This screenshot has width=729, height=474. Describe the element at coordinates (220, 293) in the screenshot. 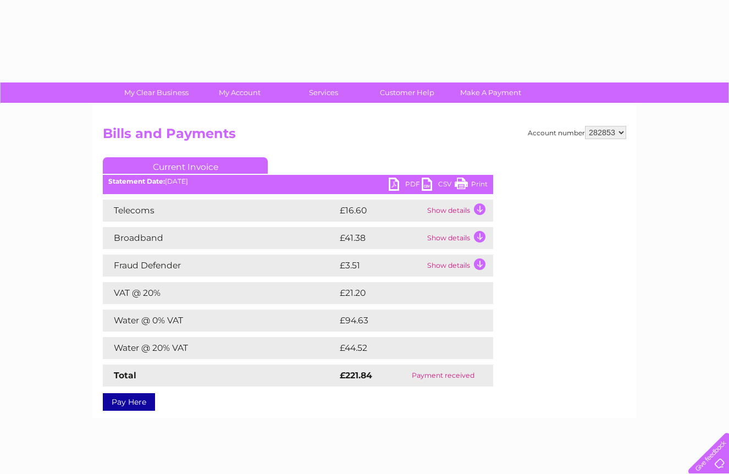

I see `td: VAT @ 20%` at that location.